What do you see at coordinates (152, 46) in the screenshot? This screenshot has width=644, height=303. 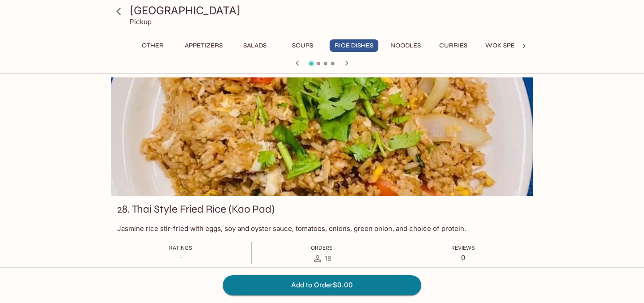 I see `button: Other` at bounding box center [152, 46].